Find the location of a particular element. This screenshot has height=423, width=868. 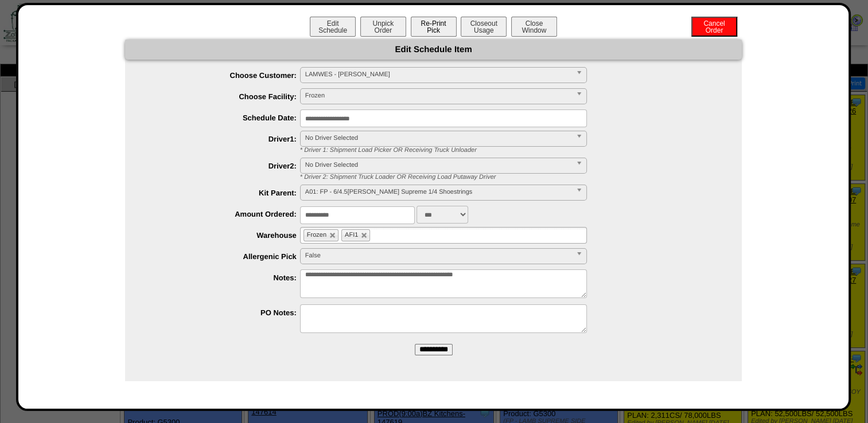

label: PO Notes: is located at coordinates (224, 312).